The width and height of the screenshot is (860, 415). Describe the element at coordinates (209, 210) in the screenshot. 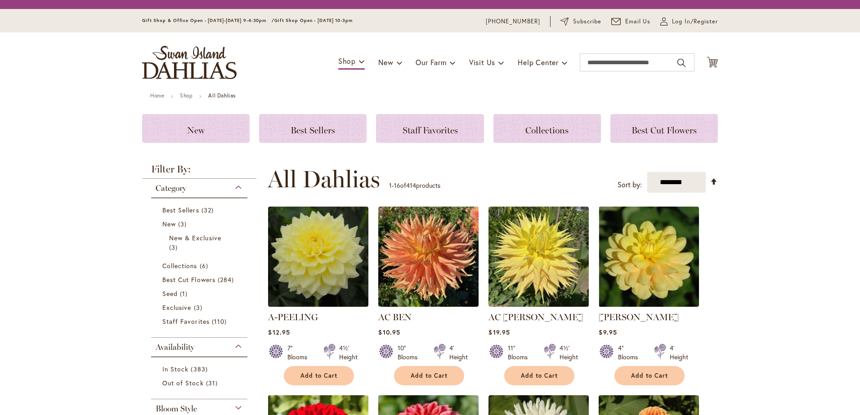

I see `span: 32` at that location.